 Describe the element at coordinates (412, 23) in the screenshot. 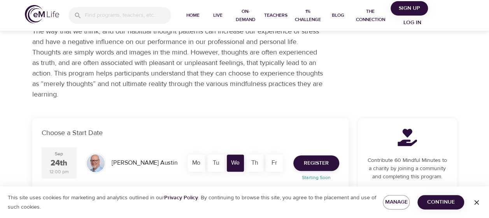

I see `span: Log in` at that location.